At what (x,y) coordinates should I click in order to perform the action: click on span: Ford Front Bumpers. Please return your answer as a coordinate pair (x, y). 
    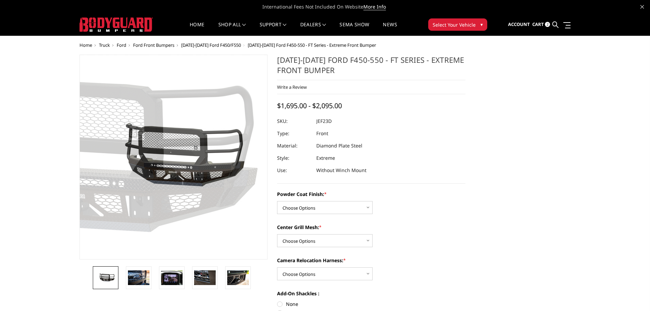
    Looking at the image, I should click on (154, 45).